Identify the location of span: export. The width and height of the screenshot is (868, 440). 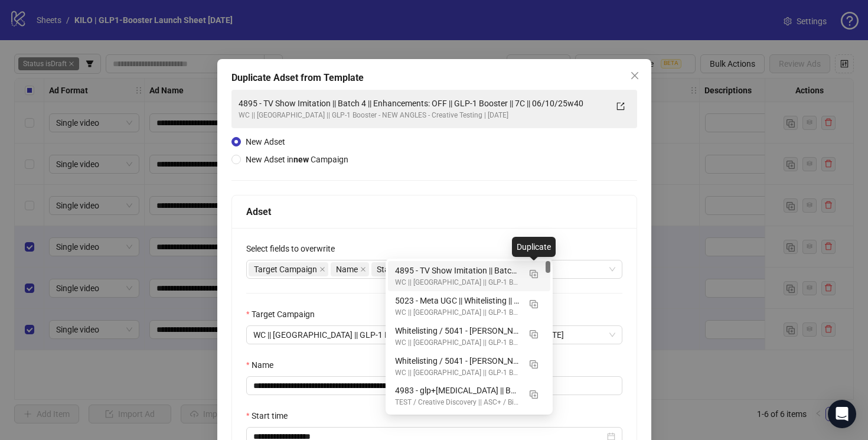
(621, 107).